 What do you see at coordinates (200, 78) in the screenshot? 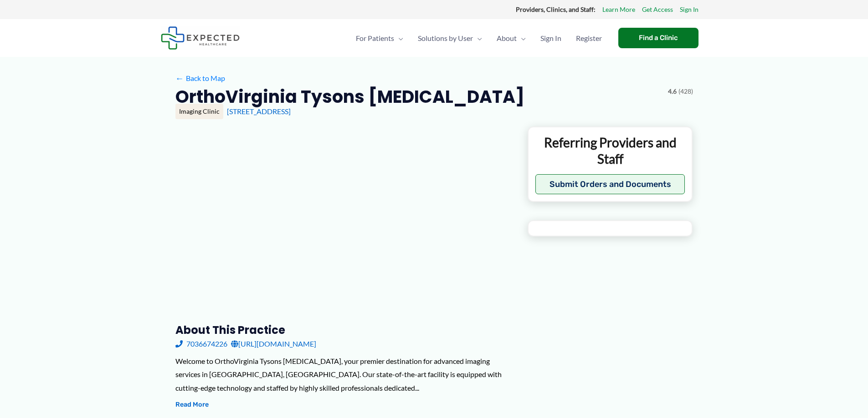
I see `a: ←Back to Map` at bounding box center [200, 78].